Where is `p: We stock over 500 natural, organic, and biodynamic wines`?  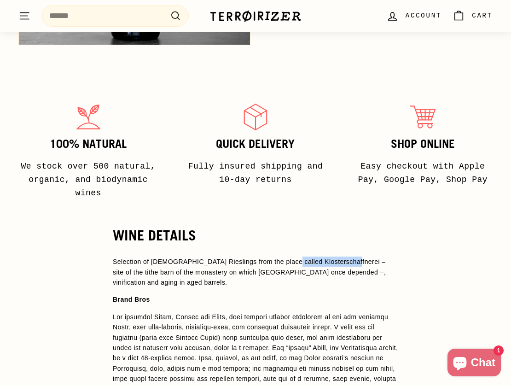 p: We stock over 500 natural, organic, and biodynamic wines is located at coordinates (88, 180).